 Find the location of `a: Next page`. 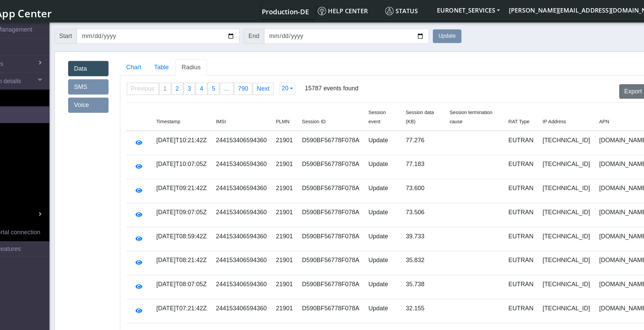

a: Next page is located at coordinates (275, 79).